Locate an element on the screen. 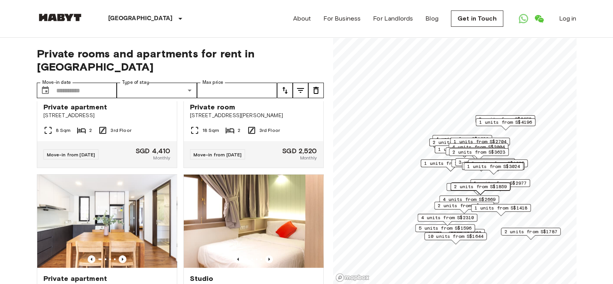 The width and height of the screenshot is (613, 284). span: SGD 2,520 is located at coordinates (300, 151).